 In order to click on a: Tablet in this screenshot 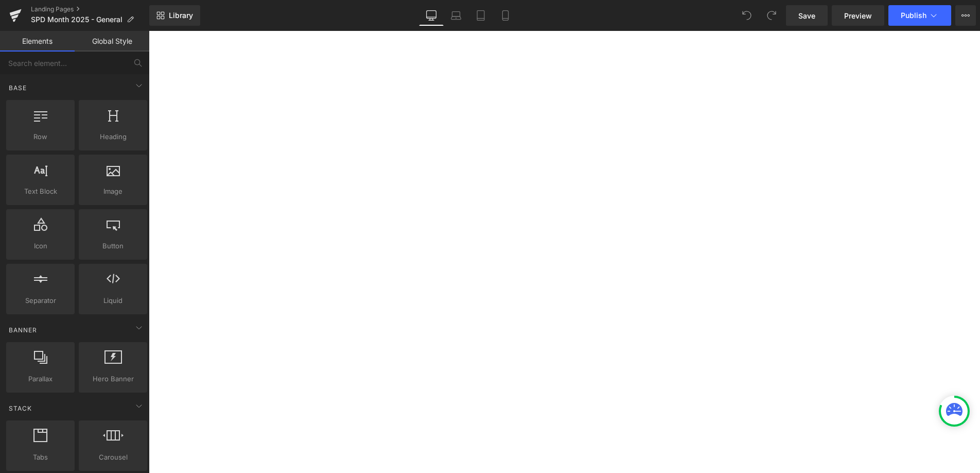, I will do `click(481, 16)`.